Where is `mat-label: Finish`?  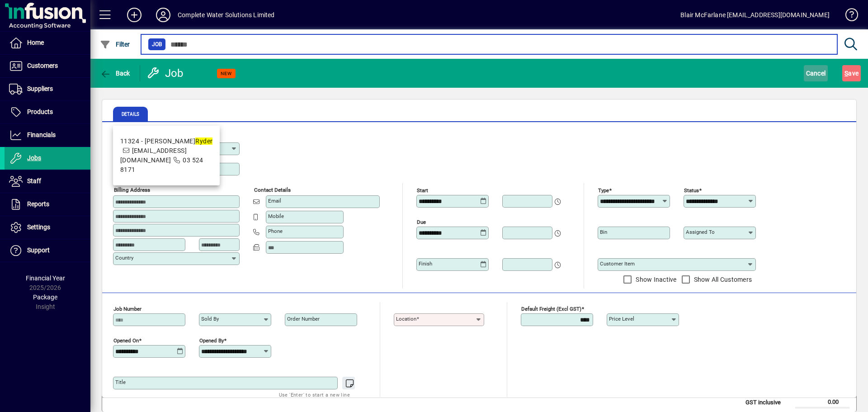 mat-label: Finish is located at coordinates (425, 264).